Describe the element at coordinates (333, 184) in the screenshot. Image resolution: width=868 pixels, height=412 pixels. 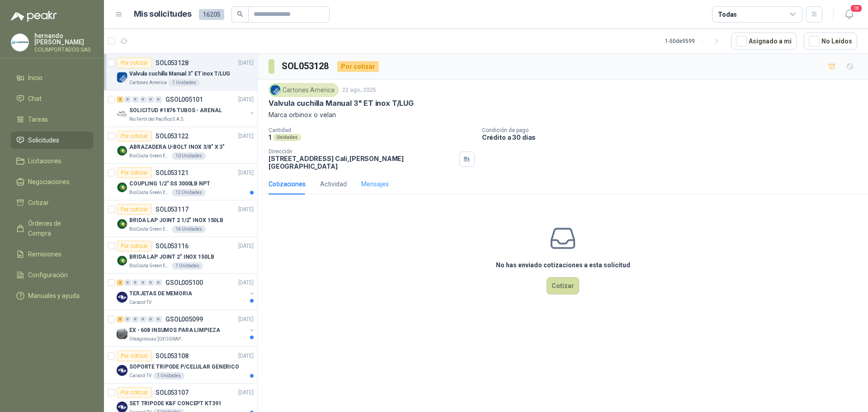
I see `div: Actividad` at that location.